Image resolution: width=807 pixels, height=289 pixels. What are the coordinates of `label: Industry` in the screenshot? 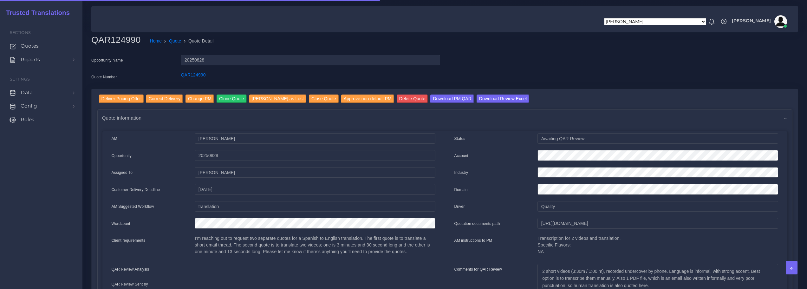 It's located at (461, 172).